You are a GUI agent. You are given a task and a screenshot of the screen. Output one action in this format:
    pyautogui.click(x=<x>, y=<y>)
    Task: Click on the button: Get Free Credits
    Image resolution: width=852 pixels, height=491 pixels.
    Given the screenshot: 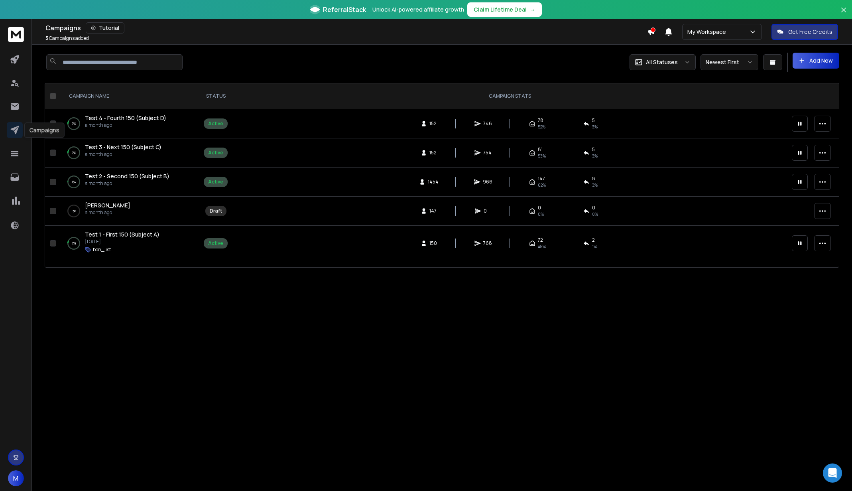 What is the action you would take?
    pyautogui.click(x=805, y=32)
    